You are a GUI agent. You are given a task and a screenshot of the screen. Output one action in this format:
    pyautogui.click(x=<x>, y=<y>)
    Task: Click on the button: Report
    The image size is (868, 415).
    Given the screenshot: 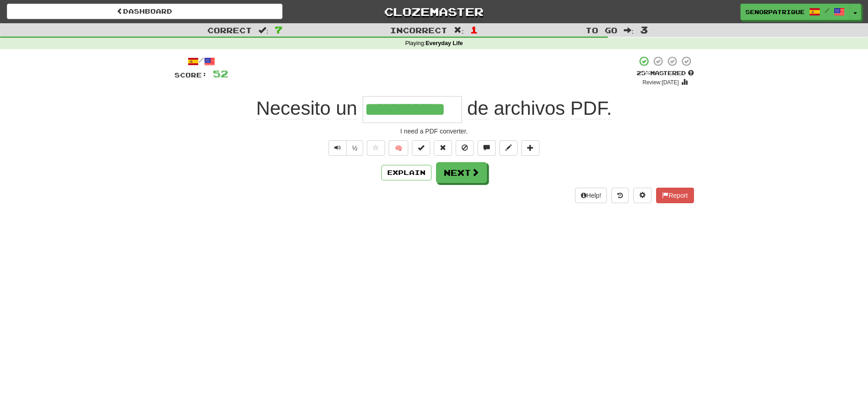 What is the action you would take?
    pyautogui.click(x=675, y=195)
    